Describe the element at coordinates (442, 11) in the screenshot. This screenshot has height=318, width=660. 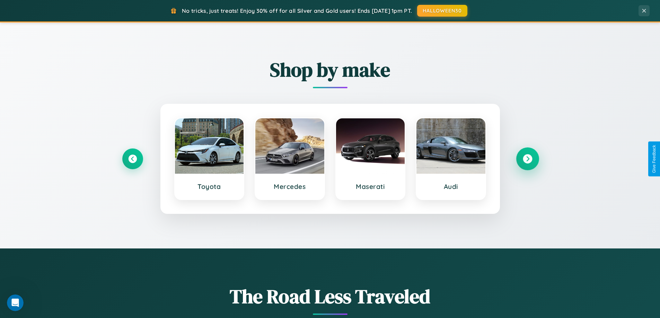
I see `button: HALLOWEEN30` at that location.